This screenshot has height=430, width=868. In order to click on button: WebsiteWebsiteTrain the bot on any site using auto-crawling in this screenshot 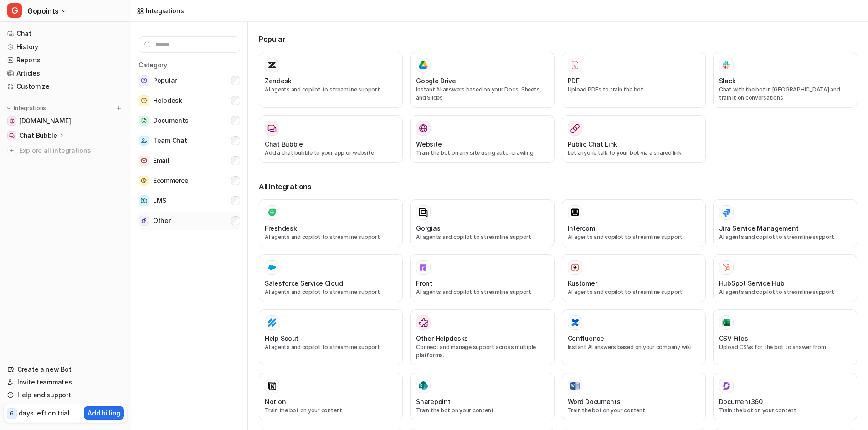, I will do `click(482, 139)`.